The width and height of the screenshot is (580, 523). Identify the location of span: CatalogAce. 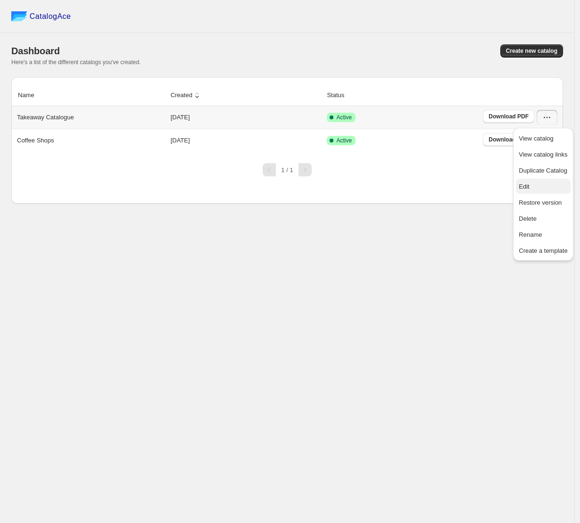
(50, 17).